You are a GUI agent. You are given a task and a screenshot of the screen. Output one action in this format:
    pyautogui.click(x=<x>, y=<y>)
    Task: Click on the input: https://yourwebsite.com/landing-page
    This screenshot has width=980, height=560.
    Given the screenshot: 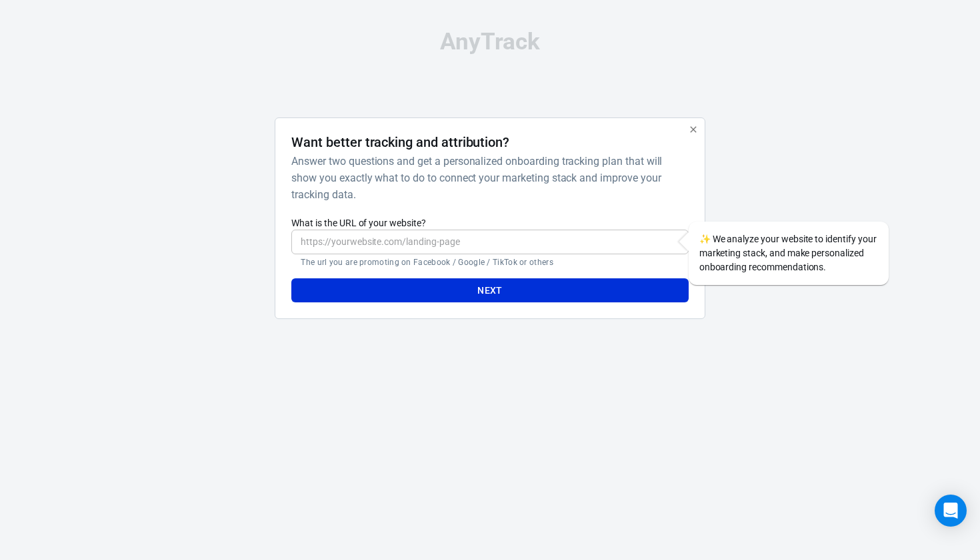 What is the action you would take?
    pyautogui.click(x=490, y=242)
    